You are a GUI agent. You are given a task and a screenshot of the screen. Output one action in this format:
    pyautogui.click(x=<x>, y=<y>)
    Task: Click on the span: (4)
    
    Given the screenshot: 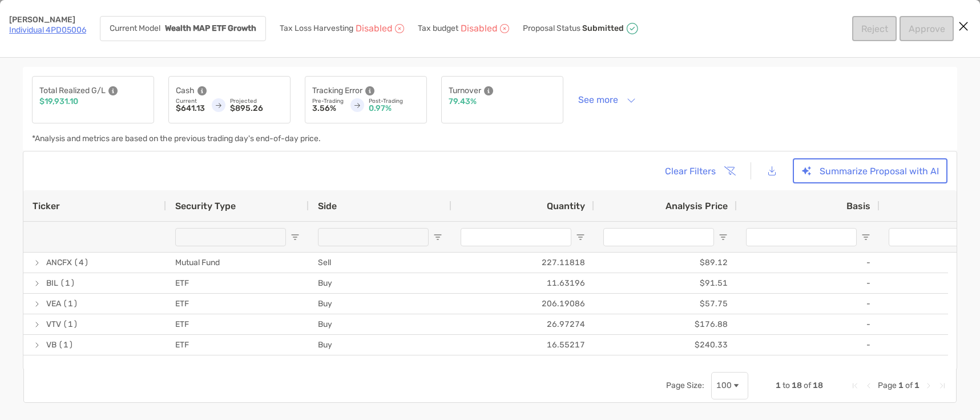 What is the action you would take?
    pyautogui.click(x=81, y=262)
    